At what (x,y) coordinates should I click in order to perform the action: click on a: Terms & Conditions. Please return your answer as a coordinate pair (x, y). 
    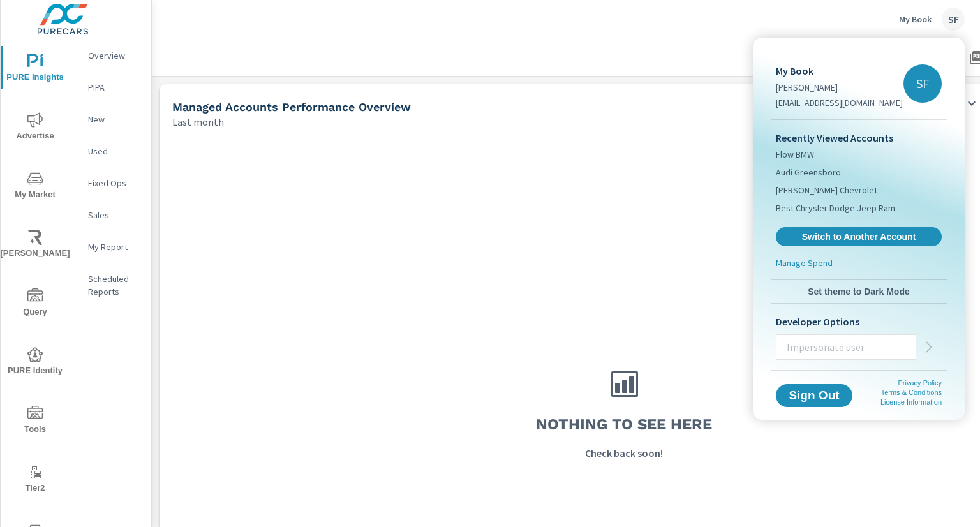
    Looking at the image, I should click on (911, 392).